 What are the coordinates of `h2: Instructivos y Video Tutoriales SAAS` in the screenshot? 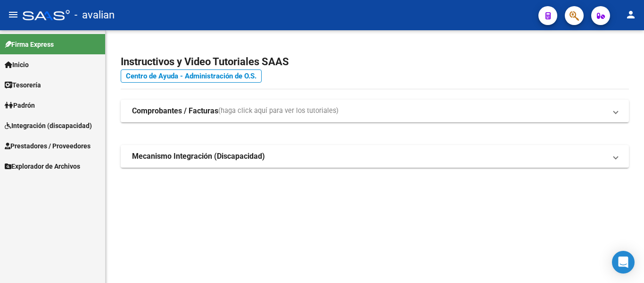 It's located at (374, 62).